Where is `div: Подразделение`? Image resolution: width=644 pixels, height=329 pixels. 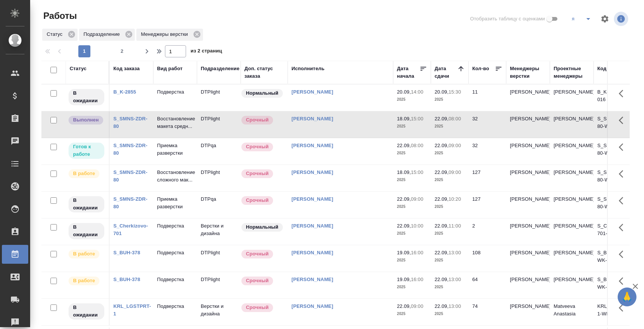
div: Подразделение is located at coordinates (107, 34).